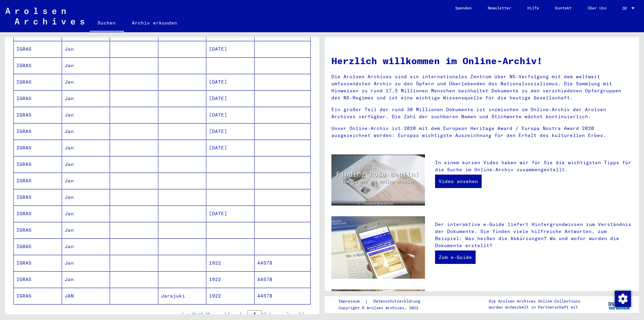  What do you see at coordinates (482, 132) in the screenshot?
I see `p: Unser Online-Archiv ist 2020 mit dem European Heritage Award / Europa Nostra Award 2020 ausgezeic...` at bounding box center [482, 132].